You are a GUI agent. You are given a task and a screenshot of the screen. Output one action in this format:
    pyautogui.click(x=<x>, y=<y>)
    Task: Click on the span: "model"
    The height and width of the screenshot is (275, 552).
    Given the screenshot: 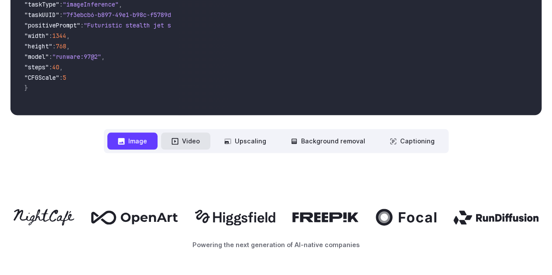 What is the action you would take?
    pyautogui.click(x=37, y=57)
    